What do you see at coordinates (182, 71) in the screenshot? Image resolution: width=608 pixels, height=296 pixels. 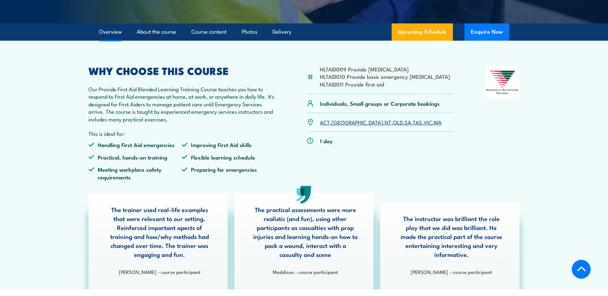 I see `h2: WHY CHOOSE THIS COURSE` at bounding box center [182, 71].